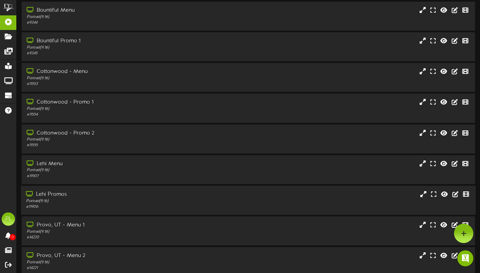  I want to click on div: Bountiful Promo 1, so click(116, 41).